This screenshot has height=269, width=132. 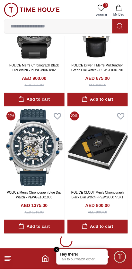 What do you see at coordinates (57, 250) in the screenshot?
I see `em: Close tooltip` at bounding box center [57, 250].